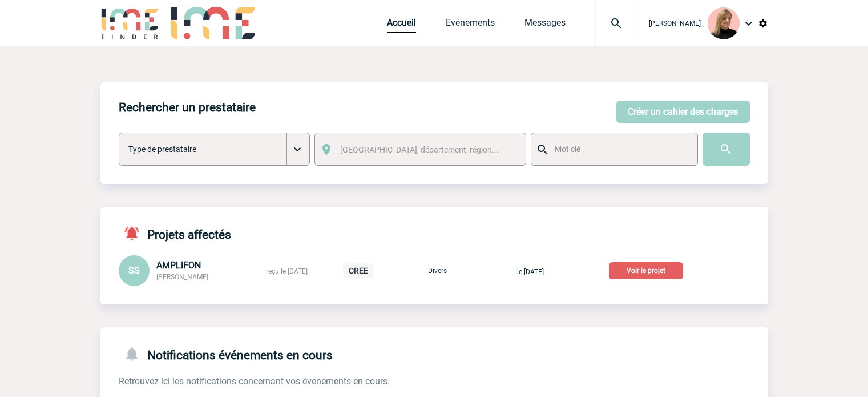 Image resolution: width=868 pixels, height=397 pixels. Describe the element at coordinates (178, 265) in the screenshot. I see `span: AMPLIFON` at that location.